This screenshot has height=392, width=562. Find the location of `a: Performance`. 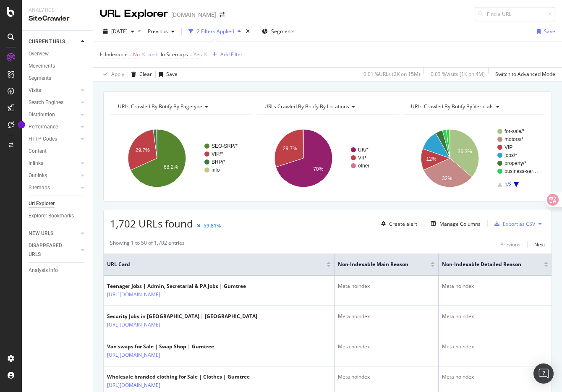

a: Performance is located at coordinates (53, 127).